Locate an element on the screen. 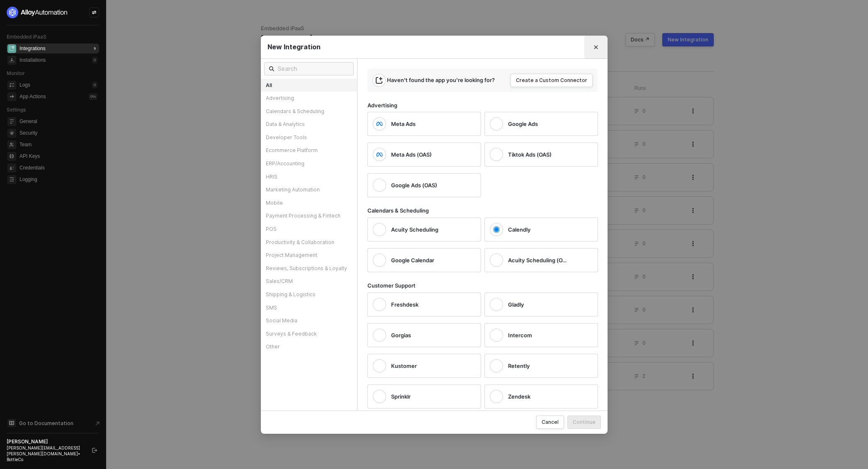  div: Sales/CRM is located at coordinates (309, 281).